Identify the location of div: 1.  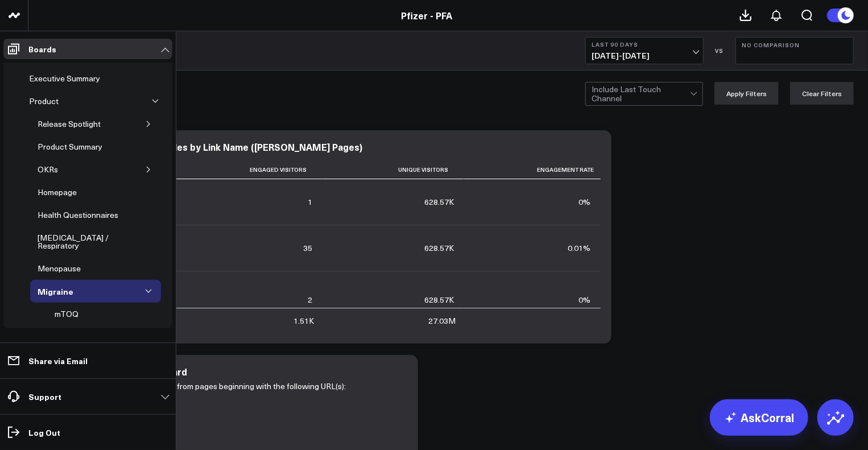
(310, 202).